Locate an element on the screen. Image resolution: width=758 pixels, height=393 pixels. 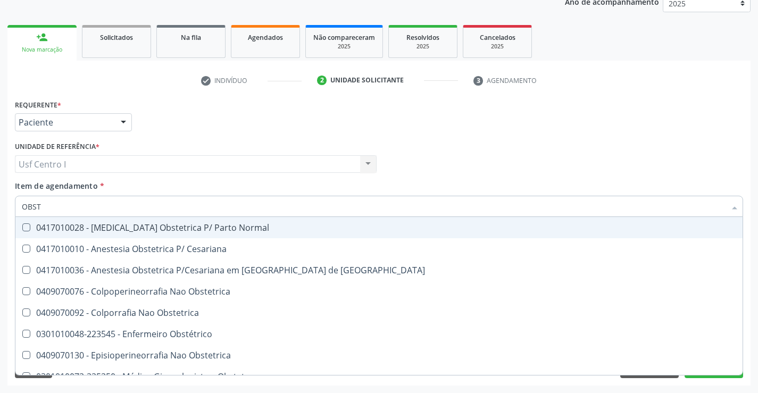
span: Agendados is located at coordinates (265, 37).